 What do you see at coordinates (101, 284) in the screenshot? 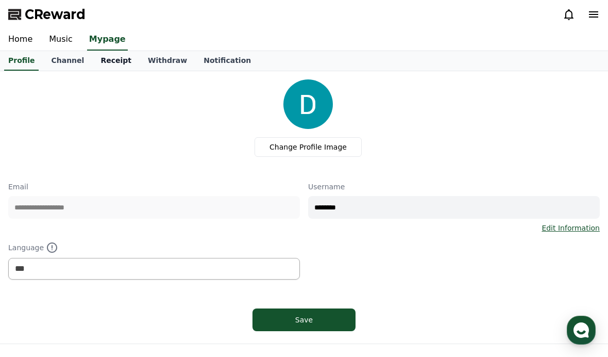
I see `a: Messages` at bounding box center [101, 284].